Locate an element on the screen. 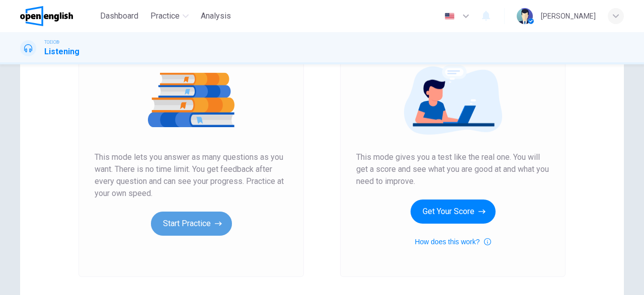 Image resolution: width=644 pixels, height=295 pixels. h1: Listening is located at coordinates (62, 52).